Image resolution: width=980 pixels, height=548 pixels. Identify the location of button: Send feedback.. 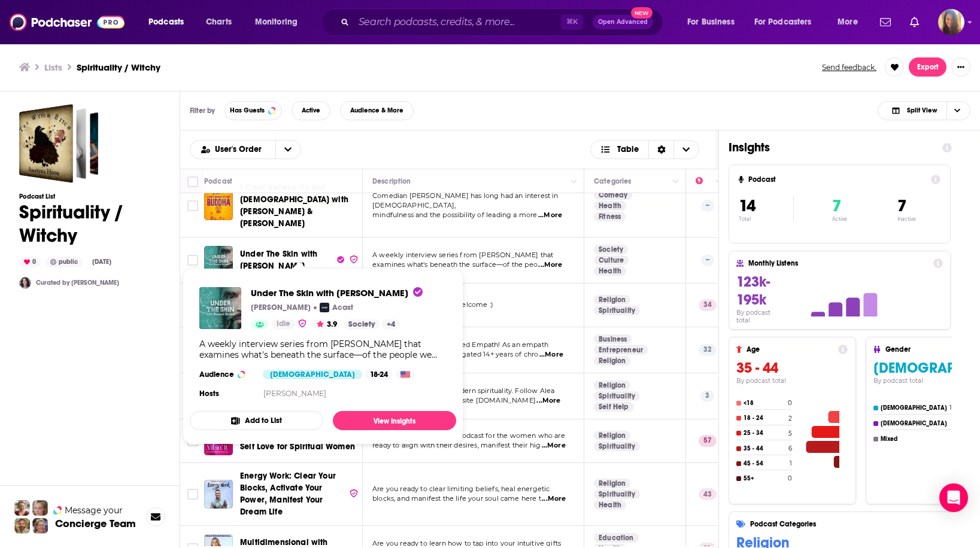
(849, 67).